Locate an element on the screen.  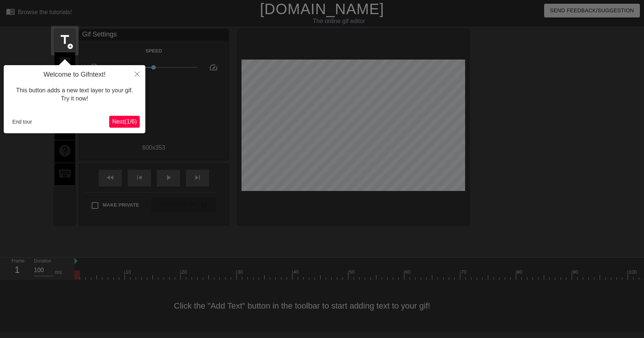
button: Close is located at coordinates (137, 74).